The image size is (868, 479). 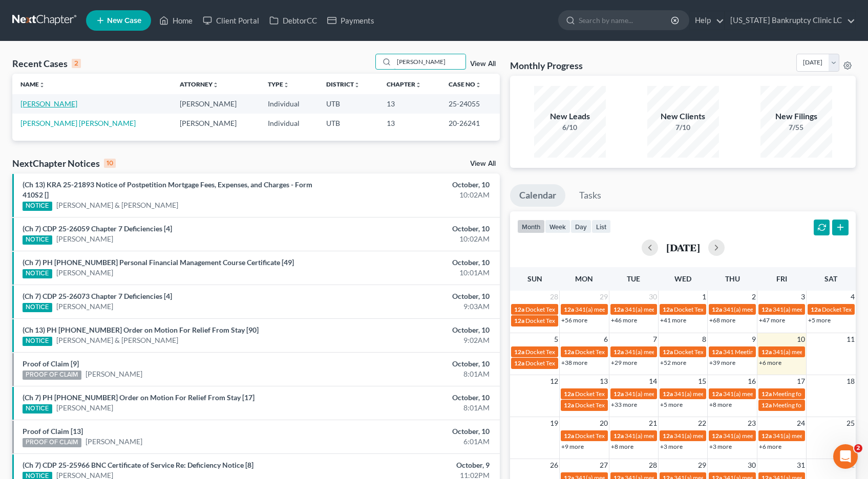 What do you see at coordinates (77, 64) in the screenshot?
I see `div: 2` at bounding box center [77, 64].